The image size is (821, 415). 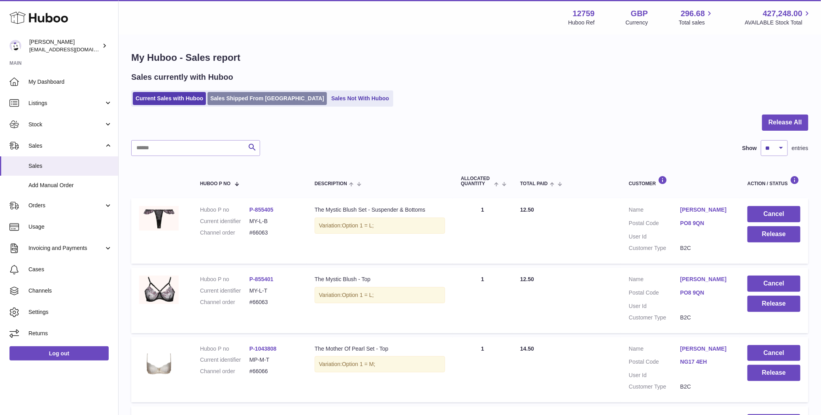 What do you see at coordinates (261, 210) in the screenshot?
I see `a: P-855405` at bounding box center [261, 210].